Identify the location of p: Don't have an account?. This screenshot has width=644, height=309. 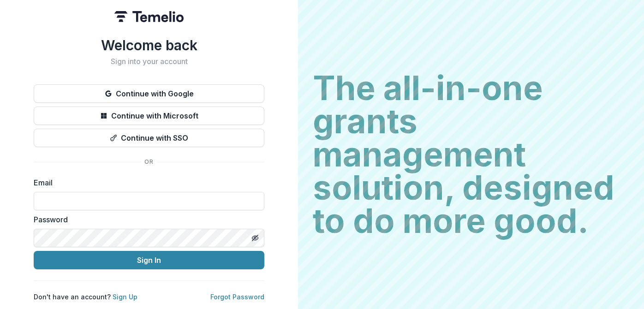
(85, 297).